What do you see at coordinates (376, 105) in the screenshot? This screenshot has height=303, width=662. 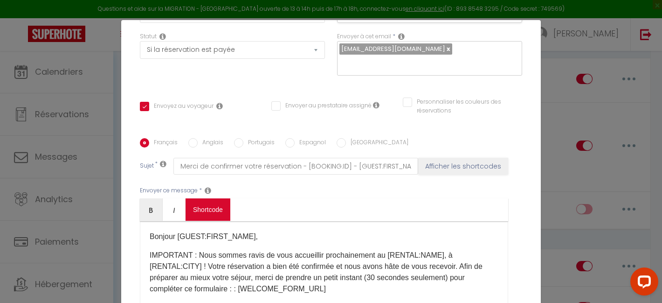 I see `i: Envoyer au prestataire si il est assigné` at bounding box center [376, 105].